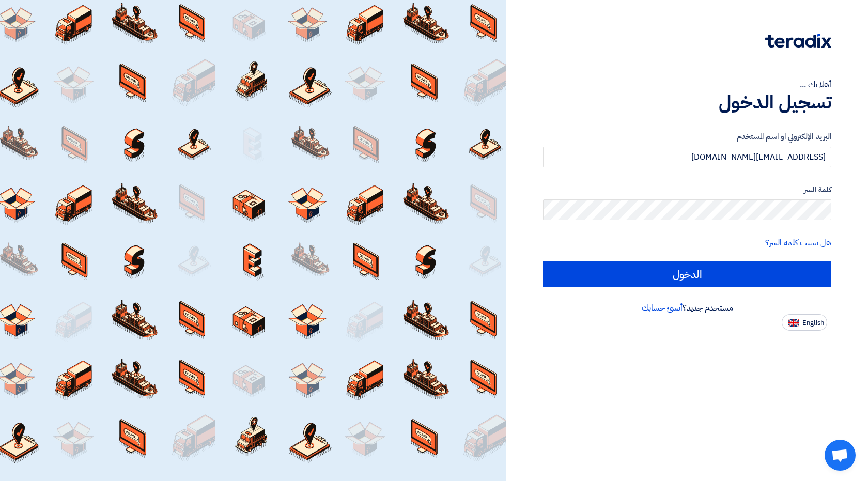 This screenshot has width=868, height=481. I want to click on img: en-US.png, so click(793, 322).